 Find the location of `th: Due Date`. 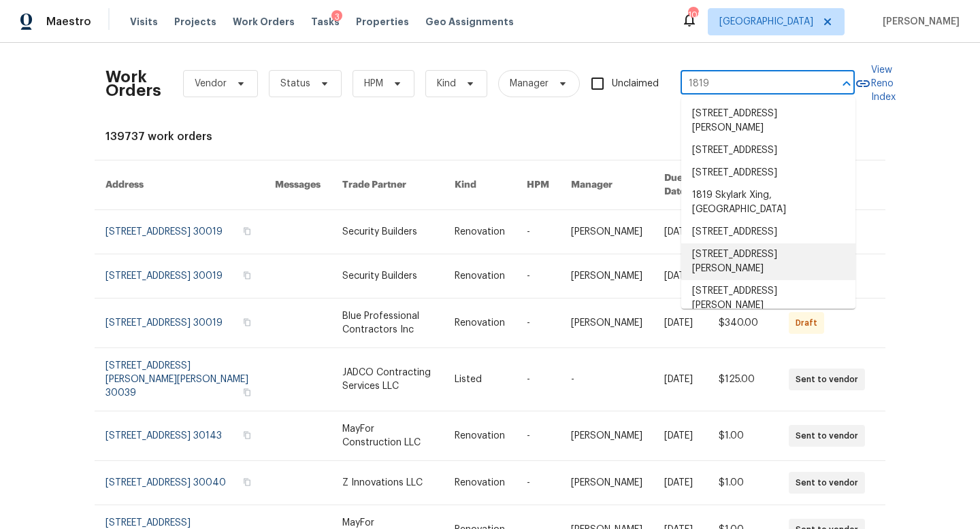

th: Due Date is located at coordinates (681, 185).